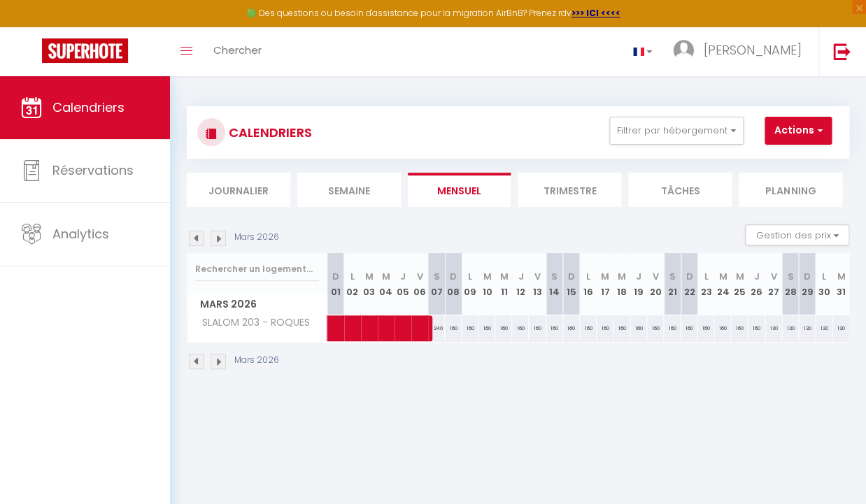 This screenshot has height=504, width=866. Describe the element at coordinates (251, 323) in the screenshot. I see `span: SLALOM 203 - ROQUES` at that location.